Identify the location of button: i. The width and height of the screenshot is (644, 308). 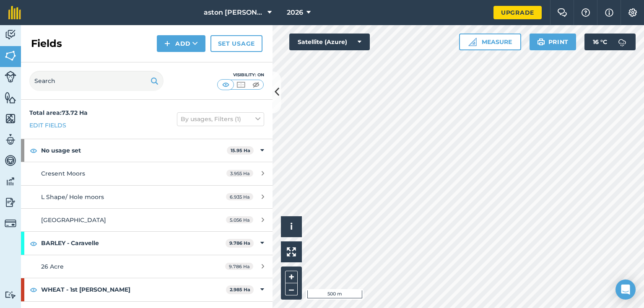
(291, 227).